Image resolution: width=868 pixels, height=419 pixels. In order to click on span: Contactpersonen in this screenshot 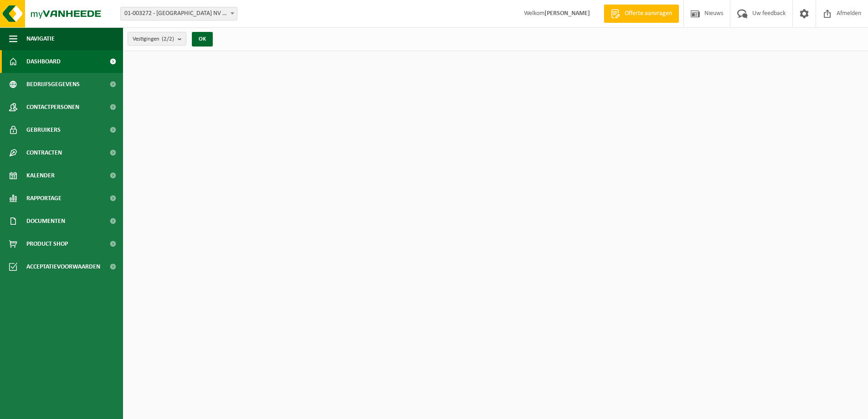, I will do `click(53, 107)`.